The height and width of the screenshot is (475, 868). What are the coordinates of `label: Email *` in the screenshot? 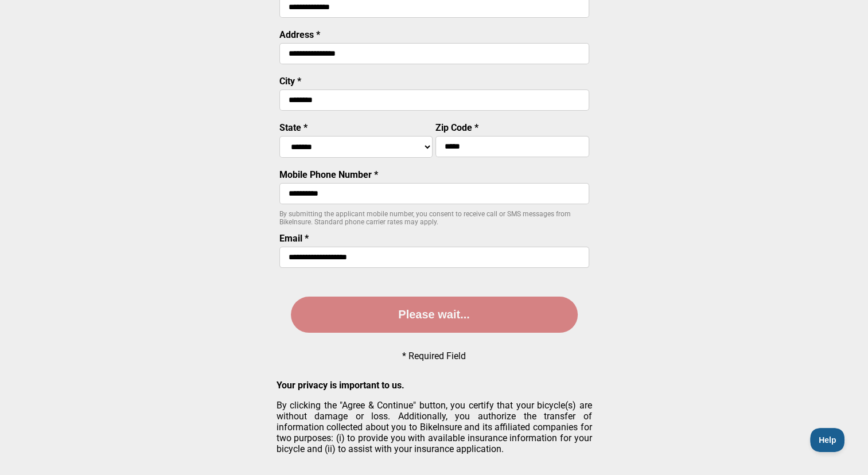 It's located at (294, 238).